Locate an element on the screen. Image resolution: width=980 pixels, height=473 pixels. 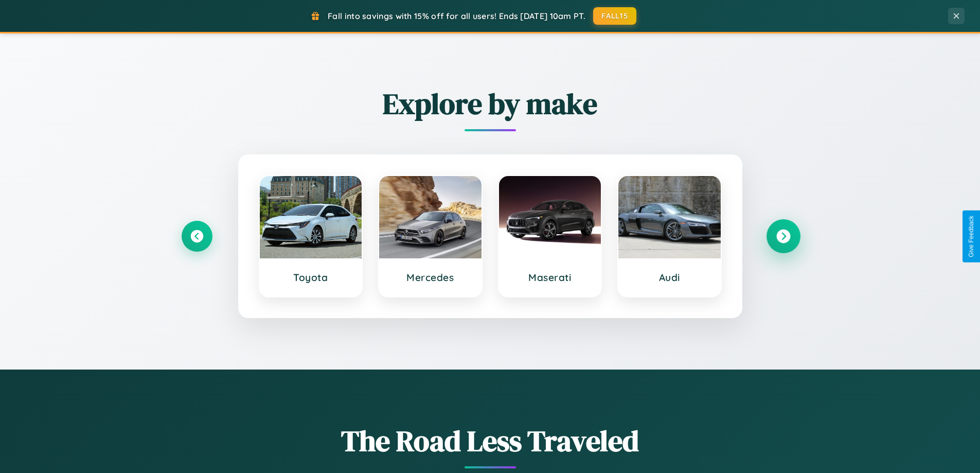
h3: Toyota is located at coordinates (311, 277).